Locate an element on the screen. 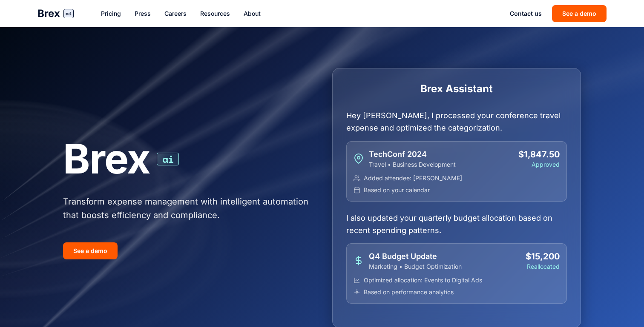  a: Resources is located at coordinates (215, 13).